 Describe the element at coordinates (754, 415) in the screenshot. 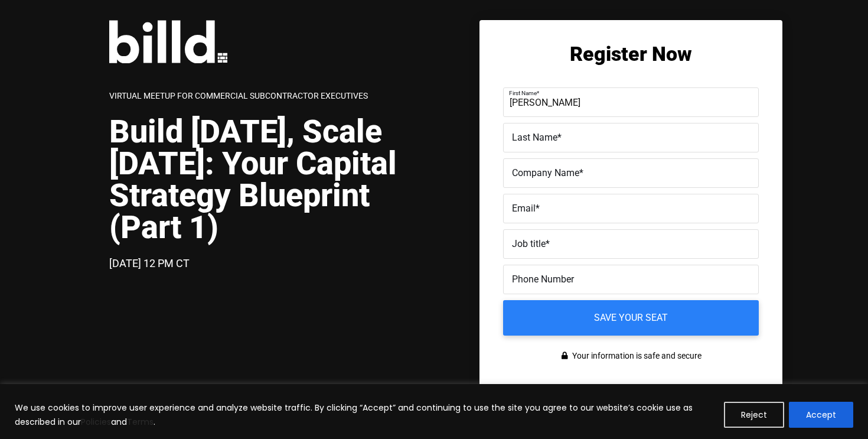

I see `button: Reject` at that location.